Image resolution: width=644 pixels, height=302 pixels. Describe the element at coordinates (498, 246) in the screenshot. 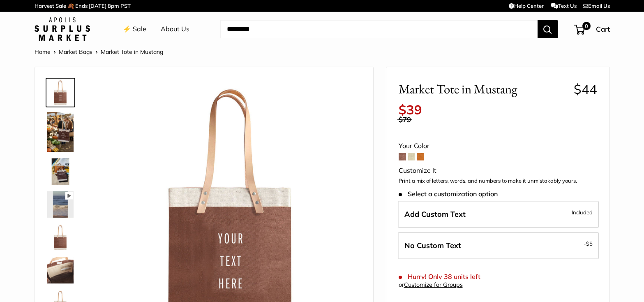

I see `label: Leave Blank` at that location.